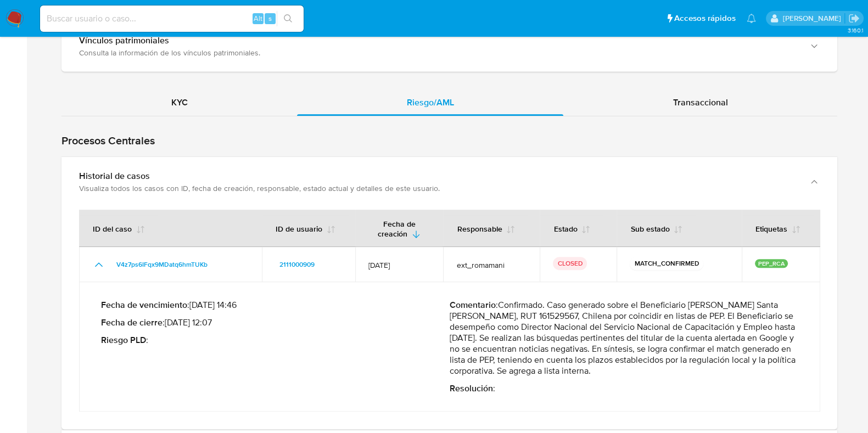 The width and height of the screenshot is (868, 433). What do you see at coordinates (705, 18) in the screenshot?
I see `span: Accesos rápidos` at bounding box center [705, 18].